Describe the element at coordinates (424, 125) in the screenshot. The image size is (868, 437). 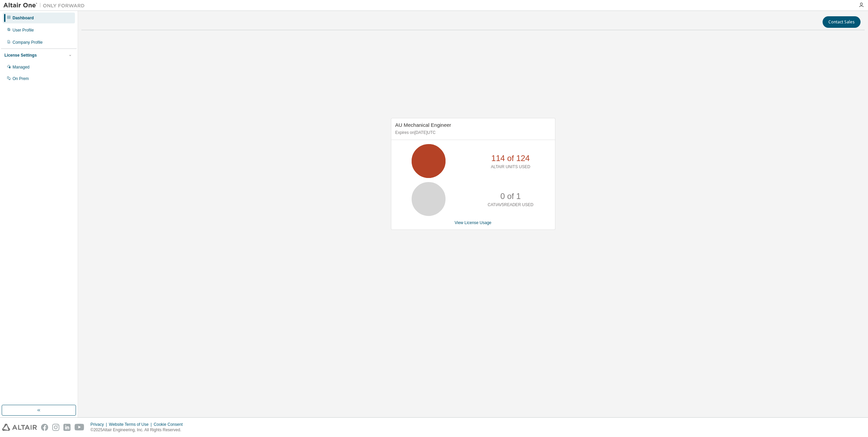
I see `span: AU Mechanical Engineer` at that location.